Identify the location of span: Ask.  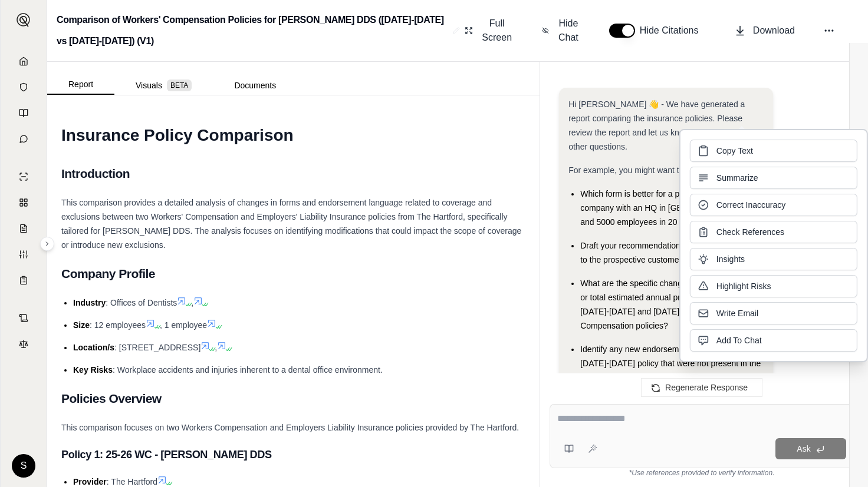
(803, 449).